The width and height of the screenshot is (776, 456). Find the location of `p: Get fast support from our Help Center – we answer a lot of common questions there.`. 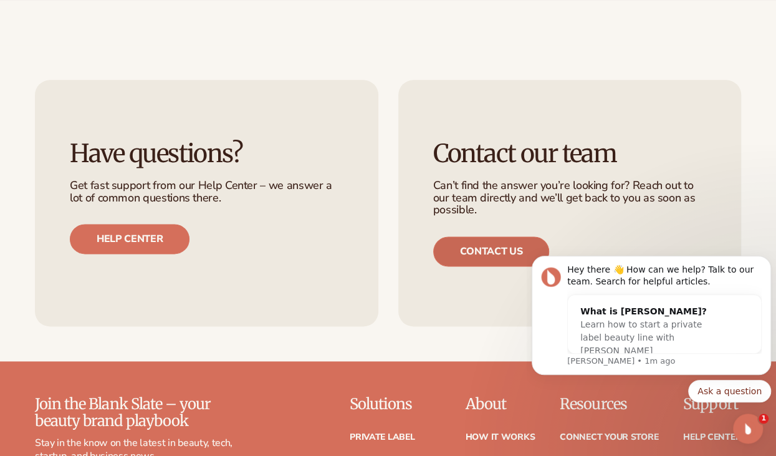

p: Get fast support from our Help Center – we answer a lot of common questions there. is located at coordinates (206, 192).